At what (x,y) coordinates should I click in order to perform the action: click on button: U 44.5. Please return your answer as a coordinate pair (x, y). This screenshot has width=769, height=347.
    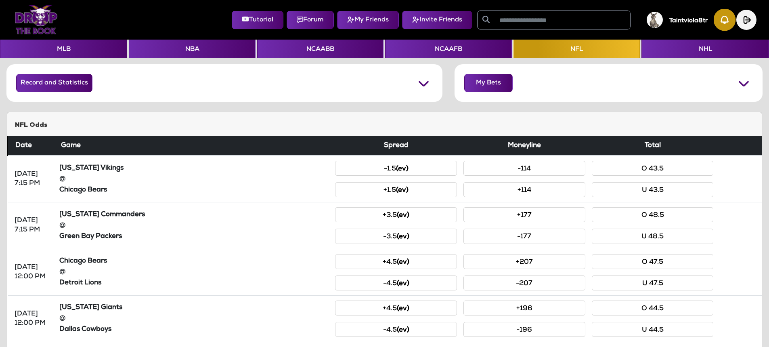
    Looking at the image, I should click on (653, 329).